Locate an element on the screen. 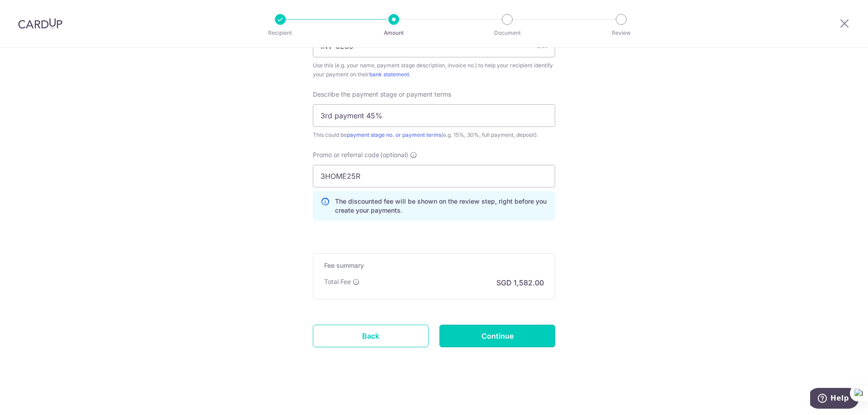 This screenshot has height=415, width=868. p: Review is located at coordinates (621, 33).